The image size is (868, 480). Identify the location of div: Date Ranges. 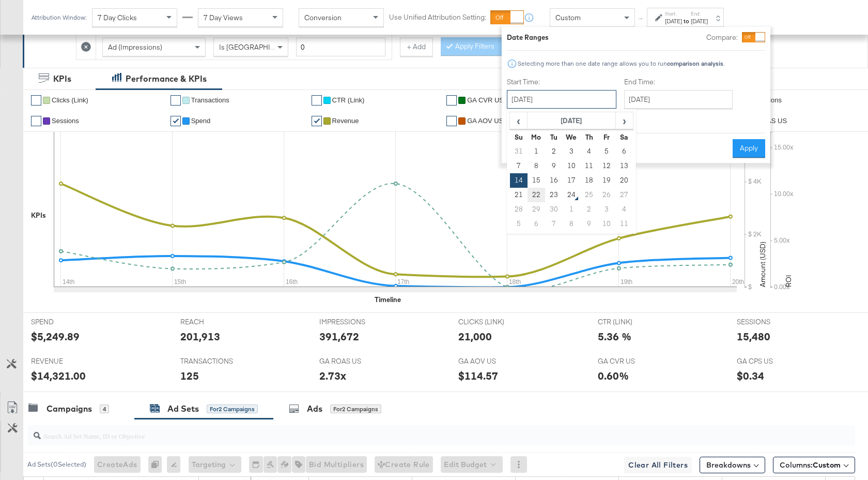
(528, 37).